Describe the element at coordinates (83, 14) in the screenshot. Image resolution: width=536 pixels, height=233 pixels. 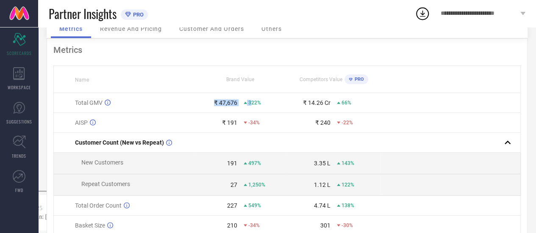
I see `span: Partner Insights` at that location.